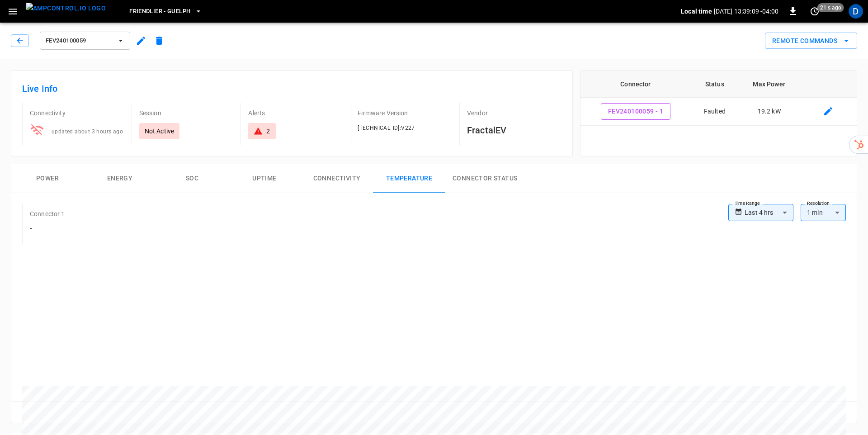  Describe the element at coordinates (292, 89) in the screenshot. I see `h6: Live Info` at that location.